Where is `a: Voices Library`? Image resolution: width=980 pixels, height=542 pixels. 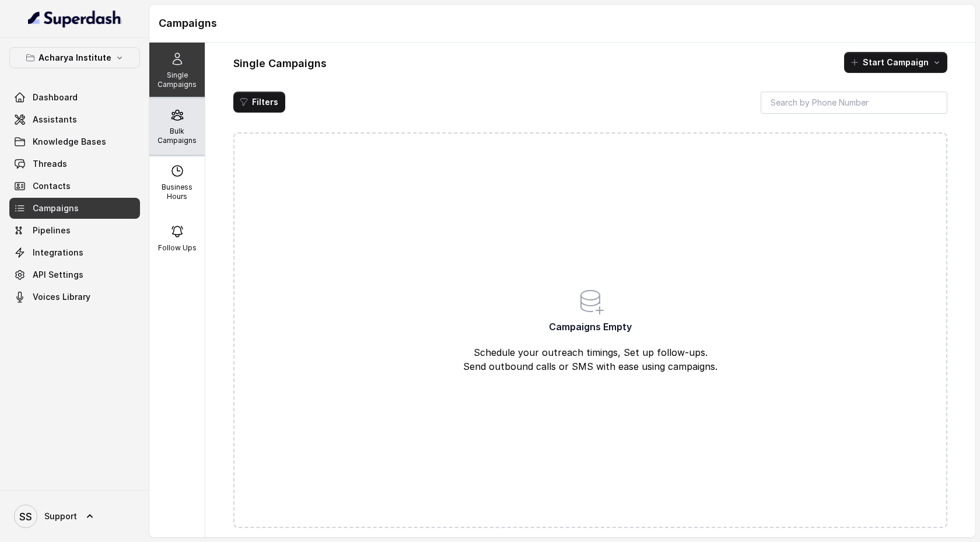
a: Voices Library is located at coordinates (75, 297).